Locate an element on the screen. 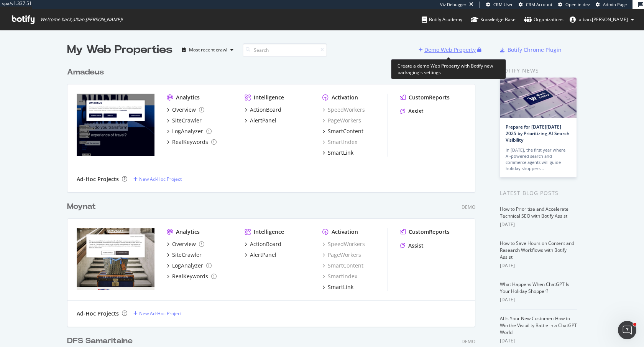 The image size is (644, 347). a: CRM Account is located at coordinates (535, 4).